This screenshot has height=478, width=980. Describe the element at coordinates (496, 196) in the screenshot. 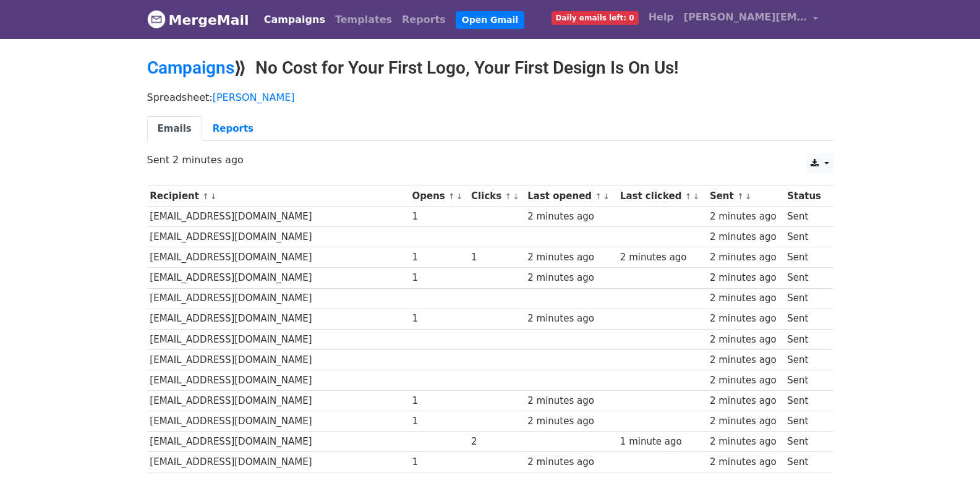

I see `th: Clicks` at that location.